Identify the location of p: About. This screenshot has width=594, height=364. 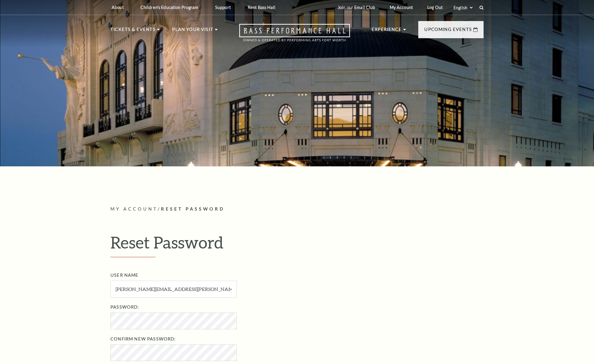
(118, 7).